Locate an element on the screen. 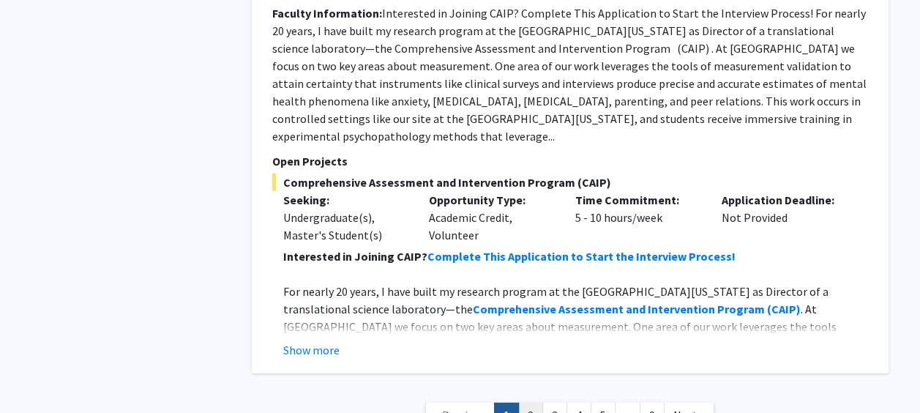 The height and width of the screenshot is (413, 920). div: Not Provided is located at coordinates (784, 217).